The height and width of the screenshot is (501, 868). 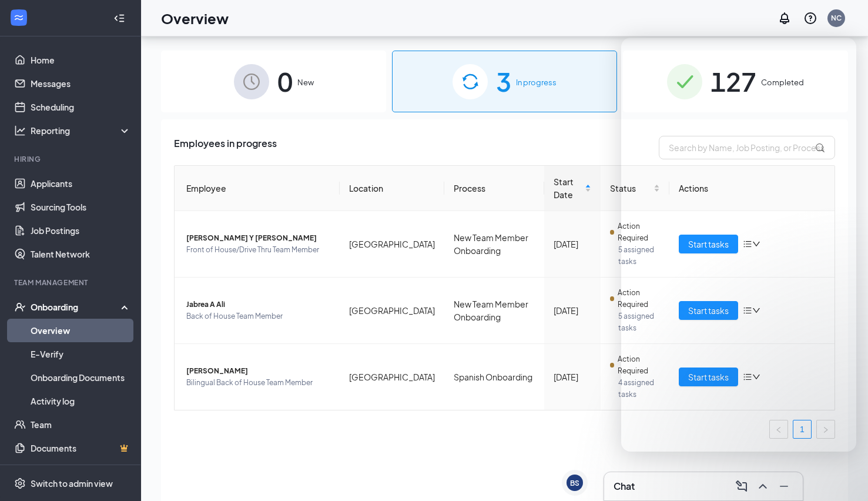 What do you see at coordinates (785, 18) in the screenshot?
I see `svg: Notifications` at bounding box center [785, 18].